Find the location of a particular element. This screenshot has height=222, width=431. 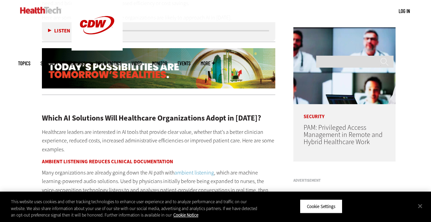

span: Specialty is located at coordinates (49, 63).